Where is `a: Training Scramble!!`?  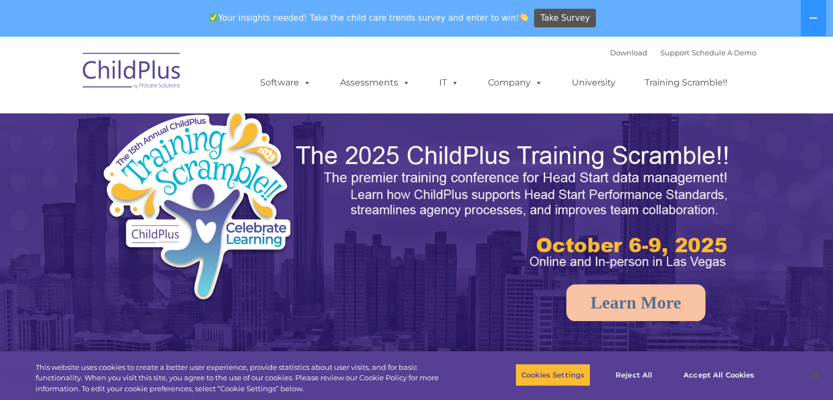 a: Training Scramble!! is located at coordinates (685, 83).